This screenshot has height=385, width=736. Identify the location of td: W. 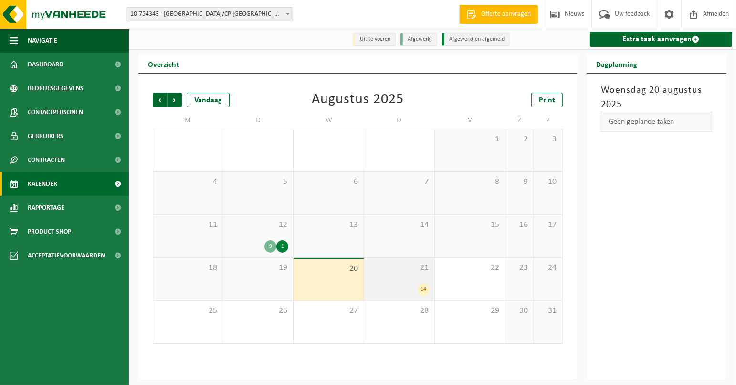
(329, 120).